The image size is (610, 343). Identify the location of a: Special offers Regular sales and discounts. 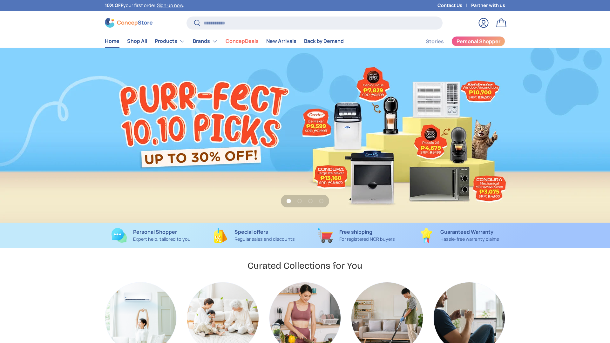
(254, 235).